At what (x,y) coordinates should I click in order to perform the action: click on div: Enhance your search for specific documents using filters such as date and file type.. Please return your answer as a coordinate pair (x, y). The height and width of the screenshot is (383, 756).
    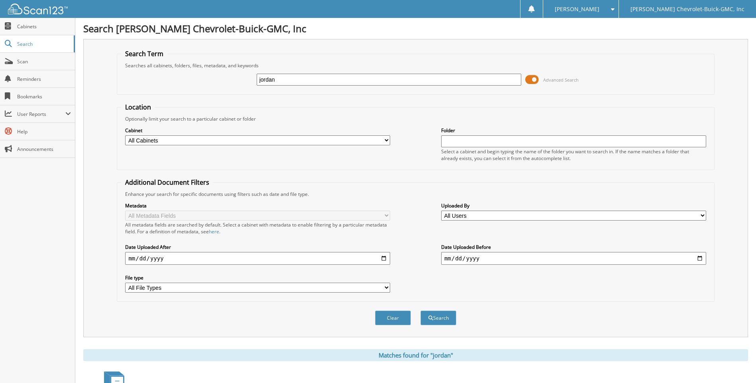
    Looking at the image, I should click on (415, 194).